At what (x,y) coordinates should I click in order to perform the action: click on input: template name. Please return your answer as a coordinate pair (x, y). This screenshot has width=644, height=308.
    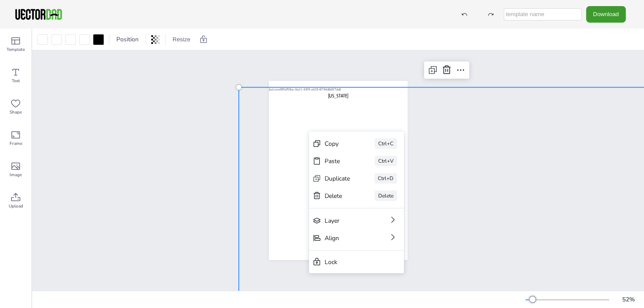
    Looking at the image, I should click on (543, 15).